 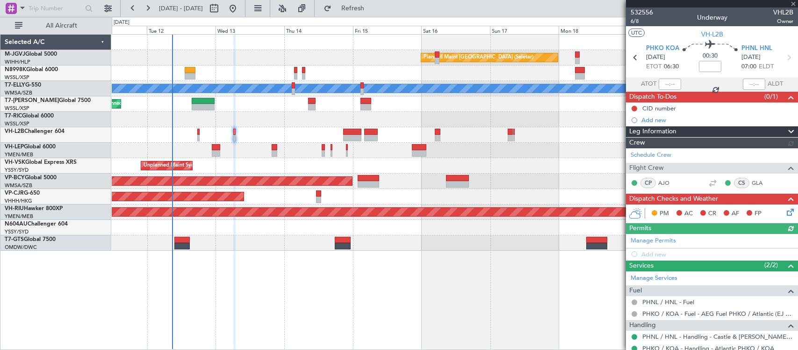 I want to click on span: Fuel, so click(x=636, y=290).